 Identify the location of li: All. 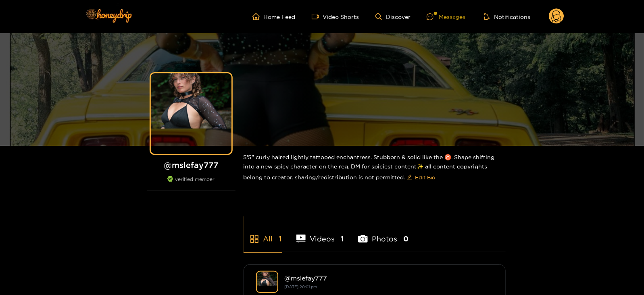
(263, 234).